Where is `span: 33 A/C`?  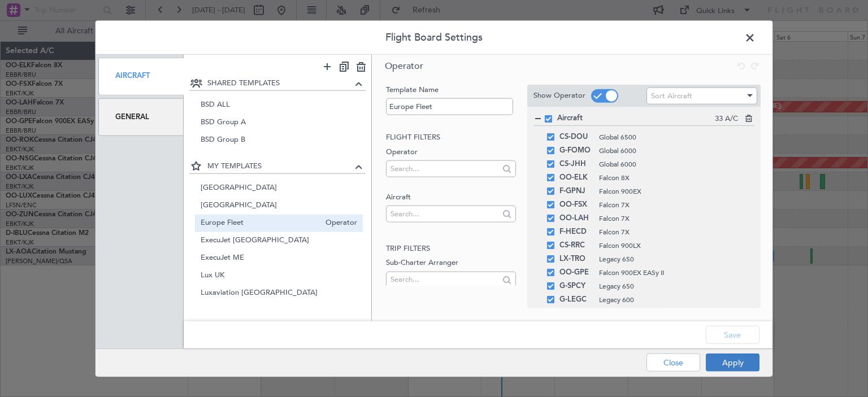 span: 33 A/C is located at coordinates (726, 118).